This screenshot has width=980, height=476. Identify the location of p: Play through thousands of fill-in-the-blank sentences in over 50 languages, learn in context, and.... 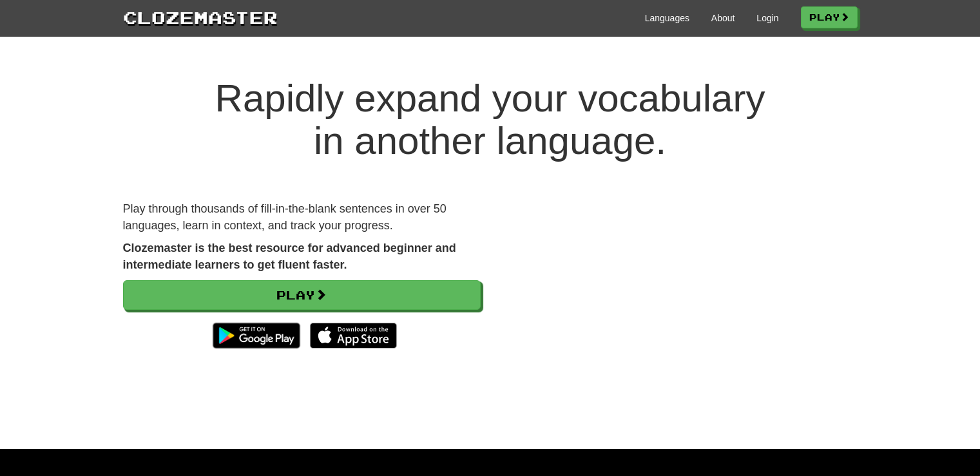
(302, 217).